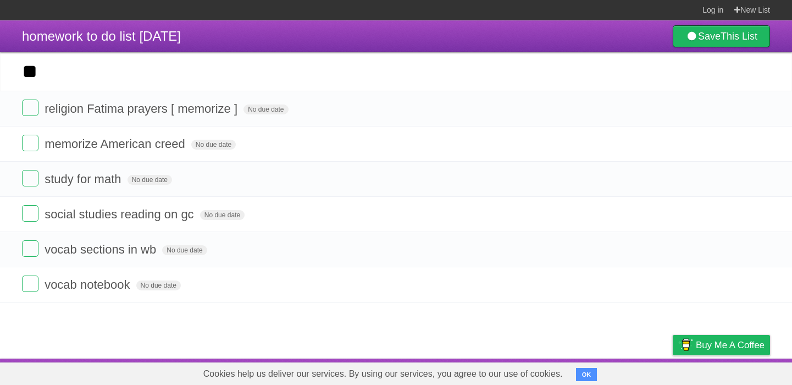  Describe the element at coordinates (84, 179) in the screenshot. I see `span: study for math` at that location.